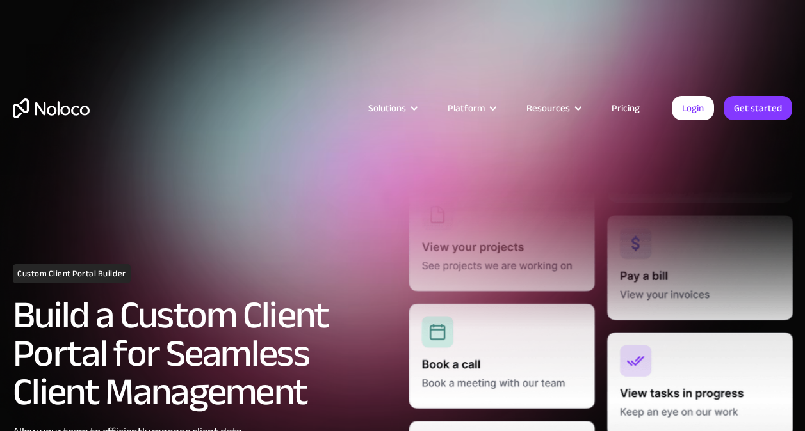  Describe the element at coordinates (693, 108) in the screenshot. I see `a: Login` at that location.